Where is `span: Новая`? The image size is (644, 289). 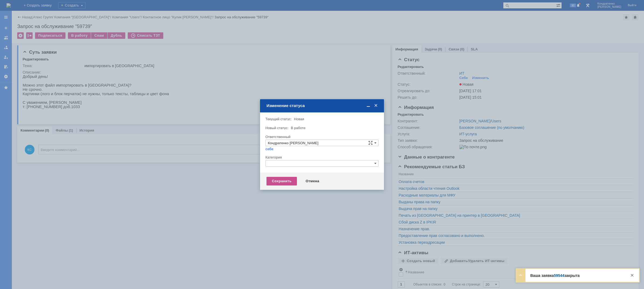
span: Новая is located at coordinates (299, 119).